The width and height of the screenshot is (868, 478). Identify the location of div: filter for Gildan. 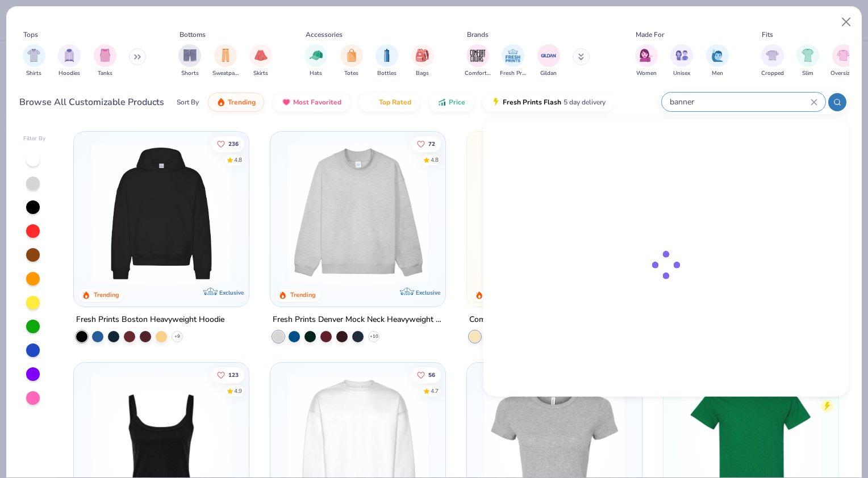
(548, 61).